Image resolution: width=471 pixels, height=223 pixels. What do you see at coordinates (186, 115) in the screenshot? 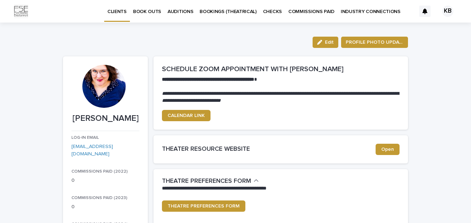
I see `span: CALENDAR LINK` at bounding box center [186, 115].